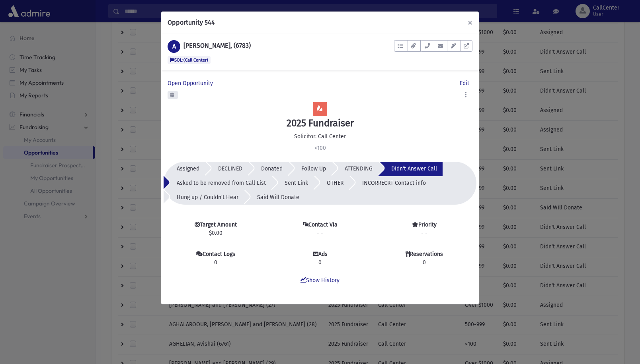 This screenshot has width=640, height=364. Describe the element at coordinates (218, 224) in the screenshot. I see `strong: Target Amount` at that location.